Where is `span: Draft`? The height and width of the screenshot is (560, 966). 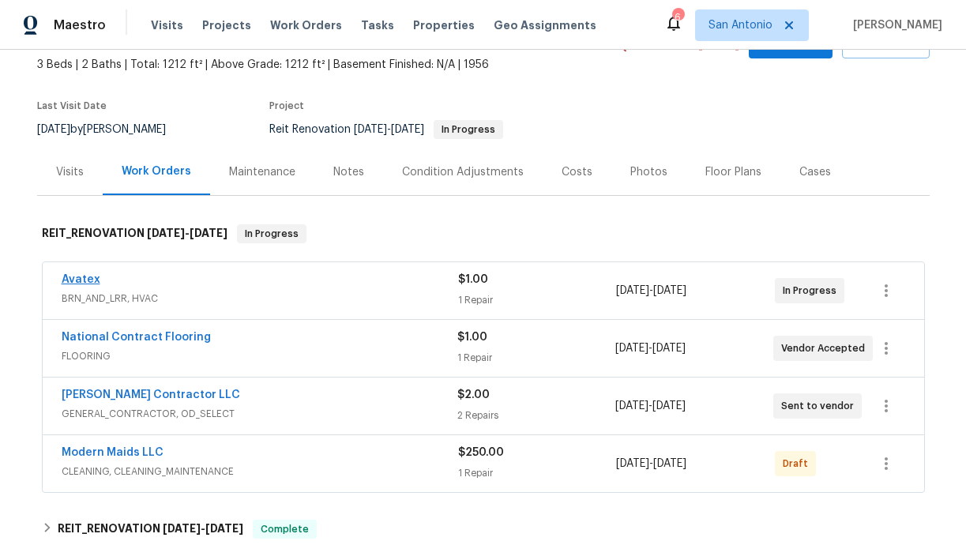
span: Draft is located at coordinates (799, 463).